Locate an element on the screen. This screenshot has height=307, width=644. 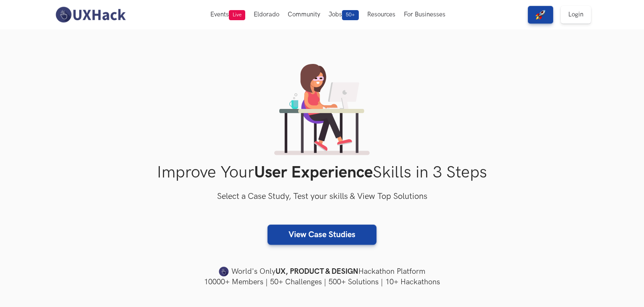
strong: User Experience is located at coordinates (313, 172).